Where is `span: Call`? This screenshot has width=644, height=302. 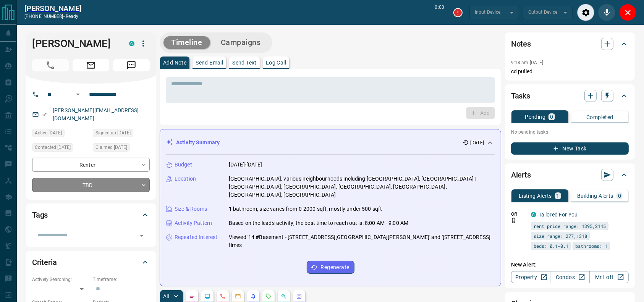
span: Call is located at coordinates (51, 65).